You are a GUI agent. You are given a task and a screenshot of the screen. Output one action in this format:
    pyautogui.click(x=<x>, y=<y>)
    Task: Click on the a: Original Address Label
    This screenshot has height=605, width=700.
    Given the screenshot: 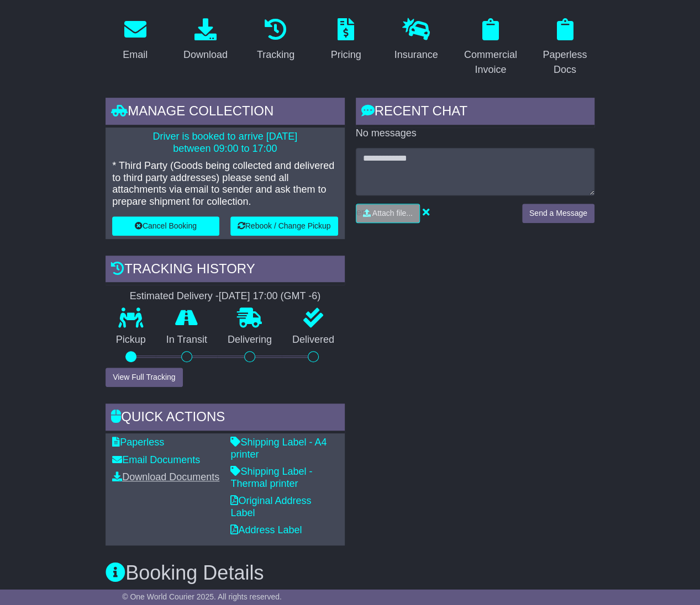 What is the action you would take?
    pyautogui.click(x=271, y=507)
    